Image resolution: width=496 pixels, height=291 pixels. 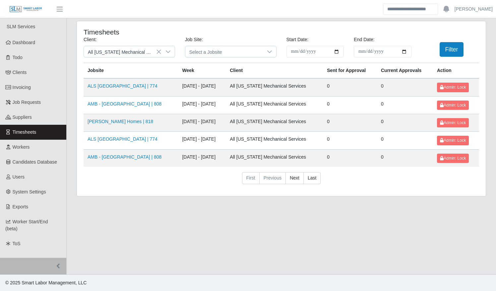 I want to click on span: Users, so click(x=19, y=177).